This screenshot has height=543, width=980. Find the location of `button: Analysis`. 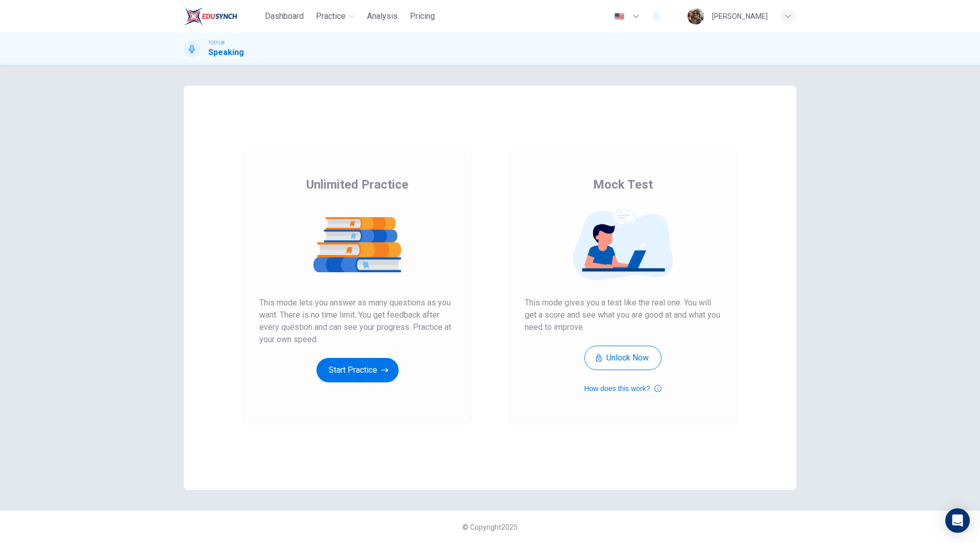

button: Analysis is located at coordinates (382, 16).